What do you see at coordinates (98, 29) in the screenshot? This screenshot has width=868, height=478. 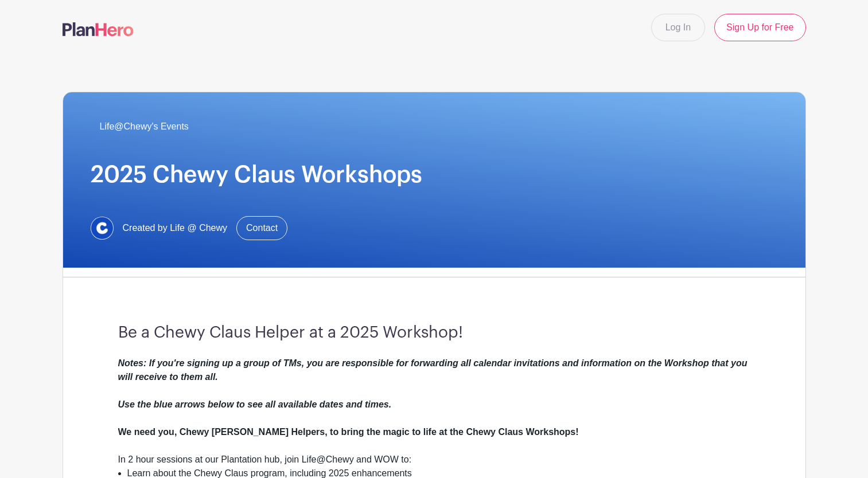 I see `img: logo-507f7623f17ff9eddc593b1ce0a138ce2505c220e1c5a4e2b4648c50719b7d32.svg` at bounding box center [98, 29].